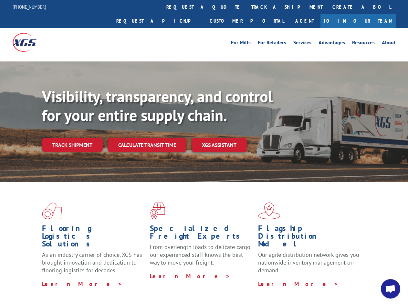 The height and width of the screenshot is (305, 408). What do you see at coordinates (147, 145) in the screenshot?
I see `a: Calculate transit time` at bounding box center [147, 145].